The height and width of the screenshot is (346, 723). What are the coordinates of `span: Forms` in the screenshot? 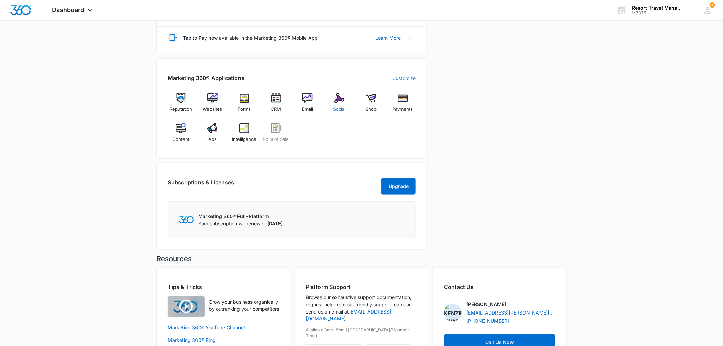 It's located at (244, 109).